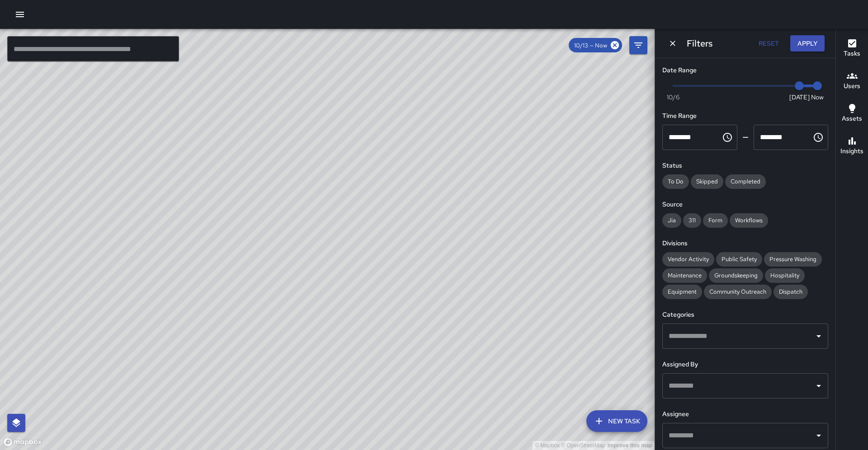 This screenshot has height=450, width=868. What do you see at coordinates (745, 166) in the screenshot?
I see `h6: Status` at bounding box center [745, 166].